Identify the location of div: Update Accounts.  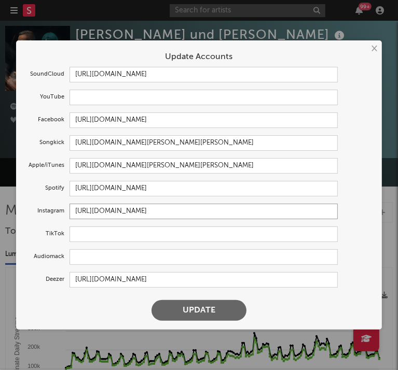
(199, 57).